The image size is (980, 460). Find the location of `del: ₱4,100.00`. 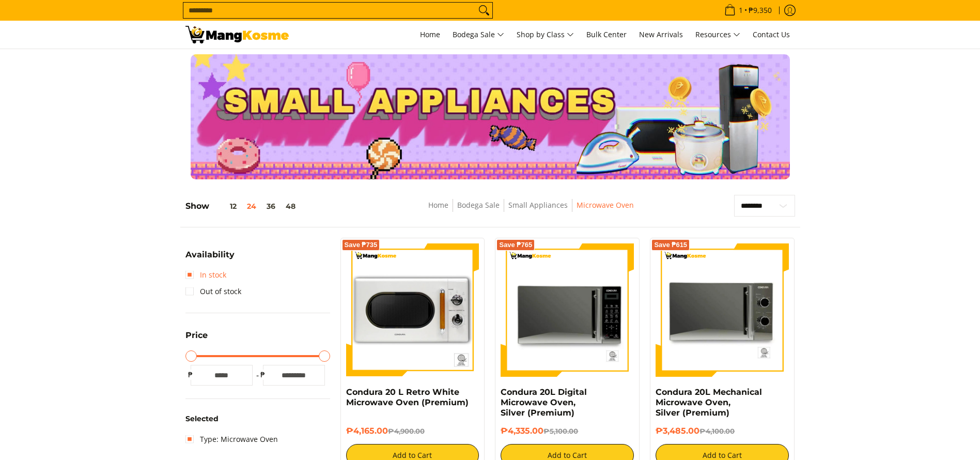

del: ₱4,100.00 is located at coordinates (717, 431).